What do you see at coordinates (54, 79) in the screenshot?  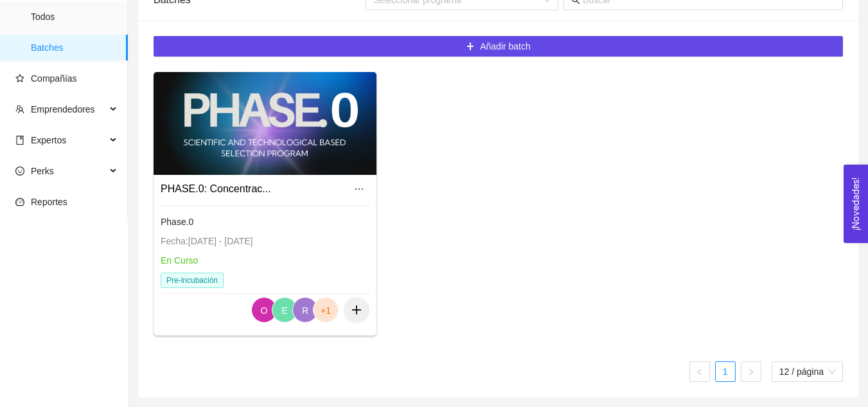 I see `span: Compañías` at bounding box center [54, 79].